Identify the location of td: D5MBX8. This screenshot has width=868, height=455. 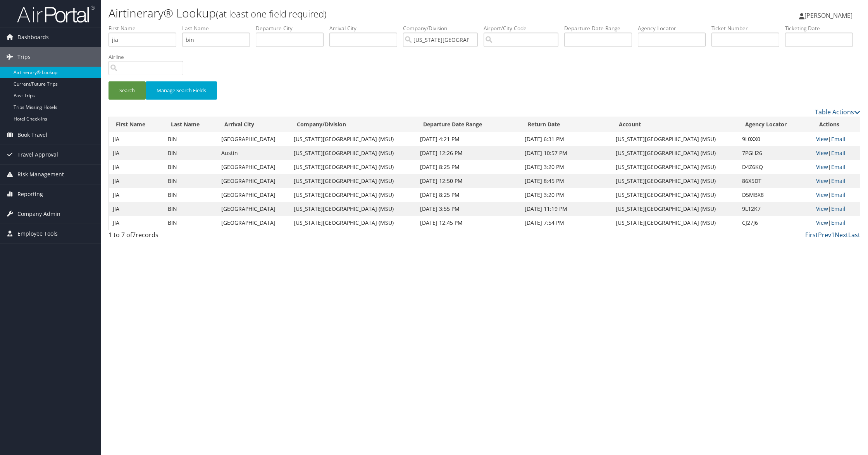
(775, 195).